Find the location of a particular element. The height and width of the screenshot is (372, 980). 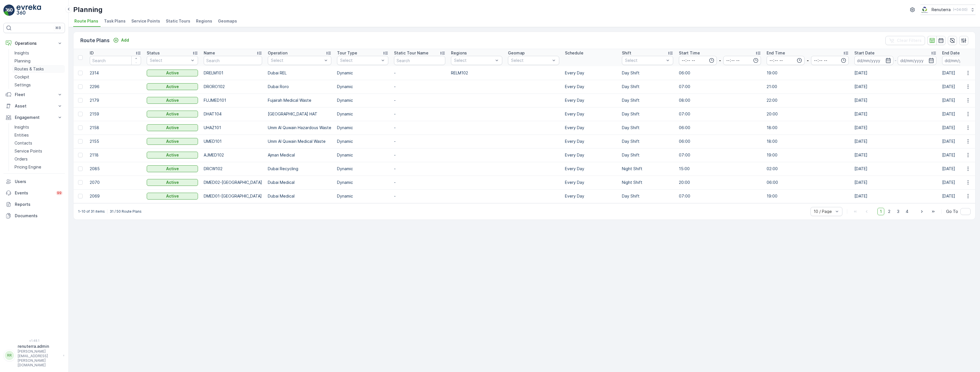

p: Users is located at coordinates (39, 182).